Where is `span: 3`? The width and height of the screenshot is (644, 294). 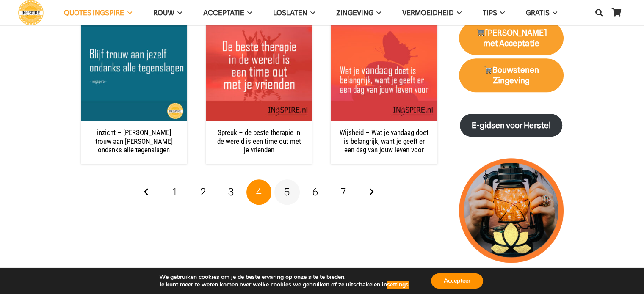
span: 3 is located at coordinates (231, 192).